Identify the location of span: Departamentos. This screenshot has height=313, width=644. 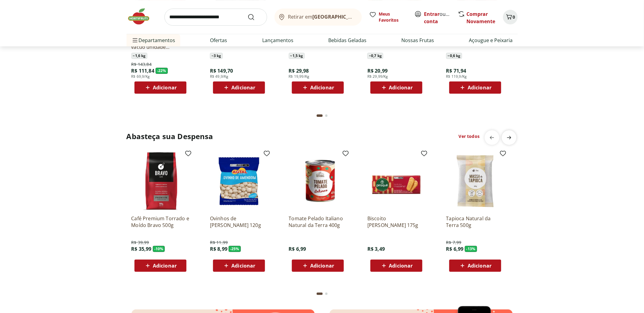
(153, 40).